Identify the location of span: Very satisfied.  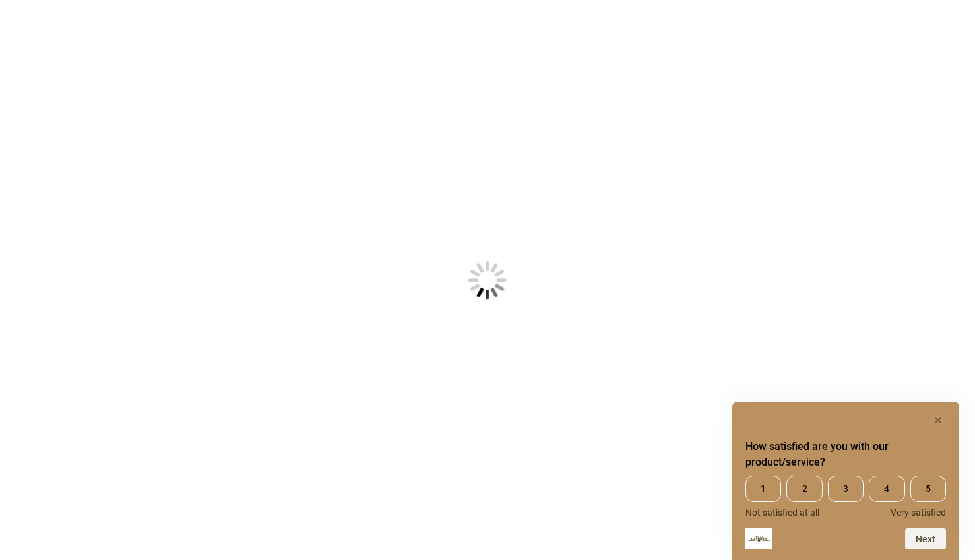
(918, 513).